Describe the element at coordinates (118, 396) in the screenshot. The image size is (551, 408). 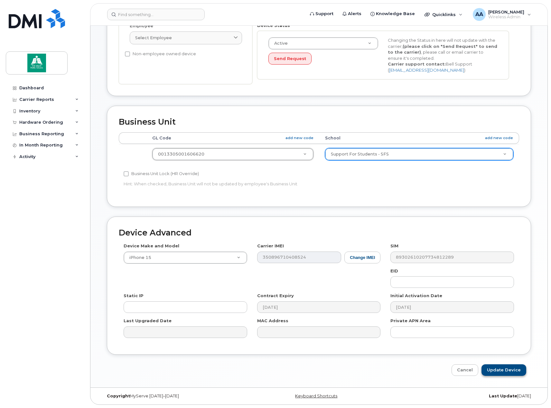
I see `strong: Copyright` at that location.